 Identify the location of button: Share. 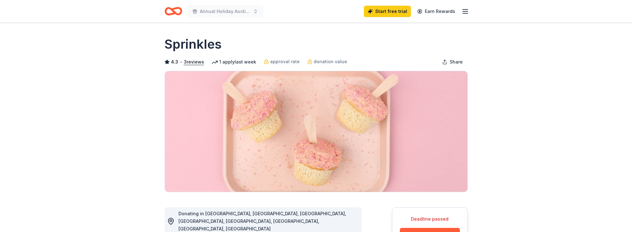
(452, 62).